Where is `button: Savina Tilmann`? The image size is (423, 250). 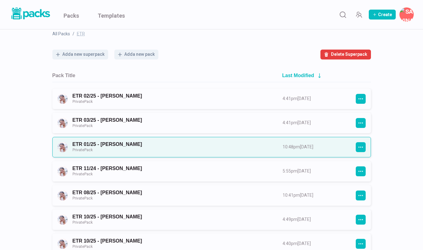
button: Savina Tilmann is located at coordinates (407, 15).